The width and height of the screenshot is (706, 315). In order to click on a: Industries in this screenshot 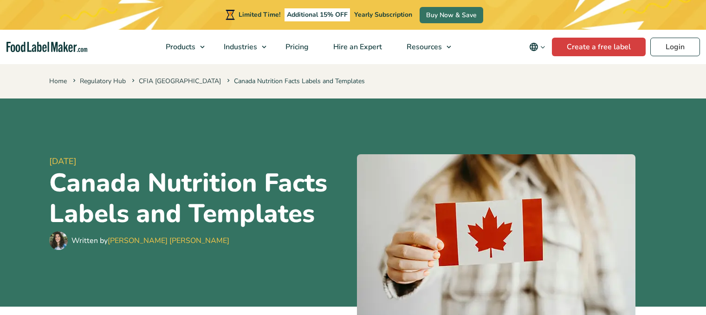, I will do `click(242, 47)`.